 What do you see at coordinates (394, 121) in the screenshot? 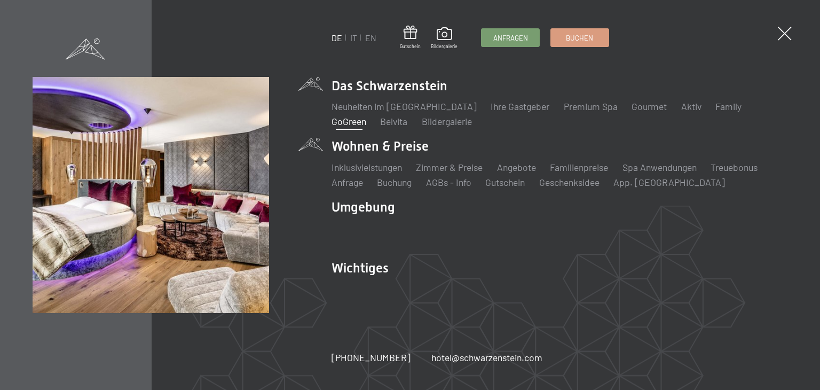
I see `a: Belvita` at bounding box center [394, 121].